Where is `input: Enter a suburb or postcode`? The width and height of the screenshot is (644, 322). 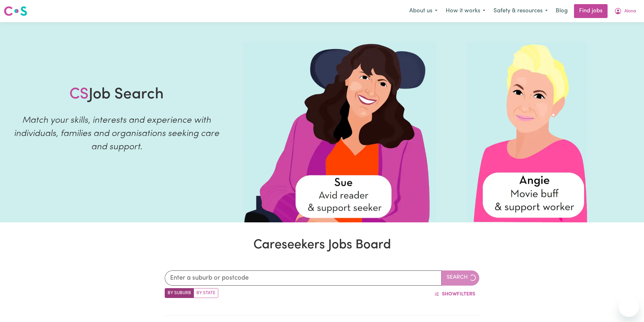
input: Enter a suburb or postcode is located at coordinates (303, 278).